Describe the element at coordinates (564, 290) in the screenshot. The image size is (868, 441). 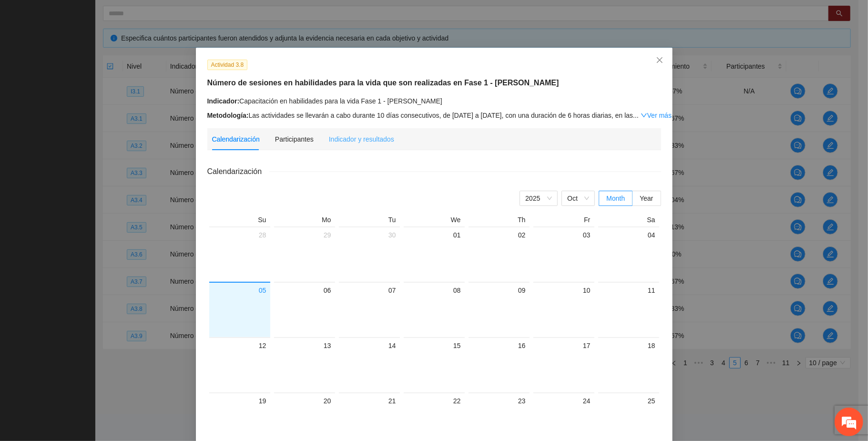
I see `div: 10` at that location.